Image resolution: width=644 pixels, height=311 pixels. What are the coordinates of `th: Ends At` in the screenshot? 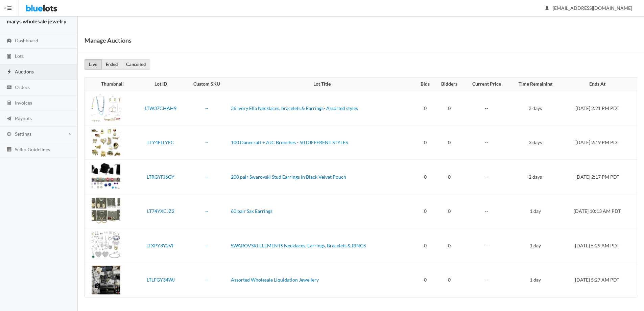 It's located at (599, 84).